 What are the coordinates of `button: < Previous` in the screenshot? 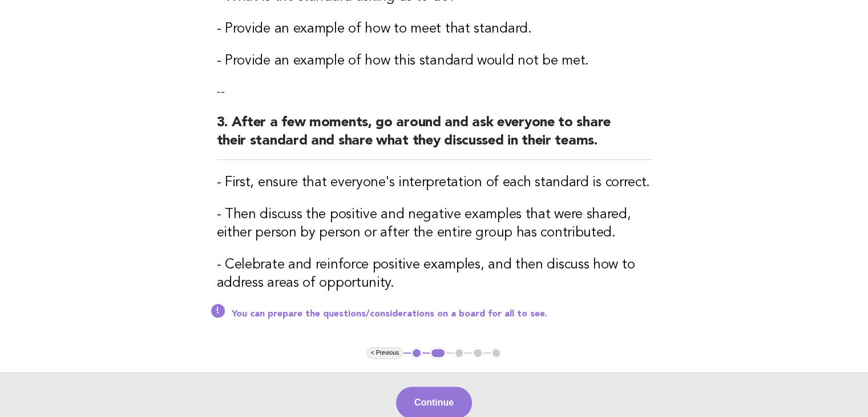 It's located at (385, 353).